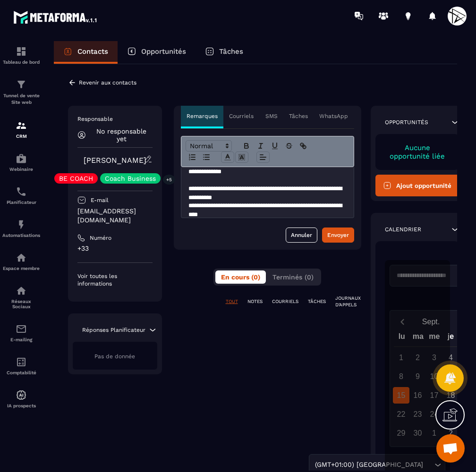 The height and width of the screenshot is (472, 476). What do you see at coordinates (101, 238) in the screenshot?
I see `p: Numéro` at bounding box center [101, 238].